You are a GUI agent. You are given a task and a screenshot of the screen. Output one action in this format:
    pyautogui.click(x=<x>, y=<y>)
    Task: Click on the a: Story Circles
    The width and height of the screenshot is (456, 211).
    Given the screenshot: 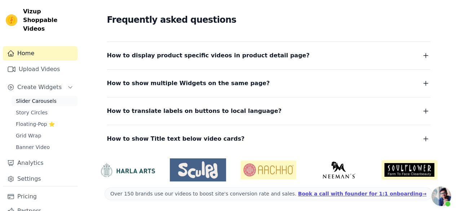 What is the action you would take?
    pyautogui.click(x=44, y=113)
    